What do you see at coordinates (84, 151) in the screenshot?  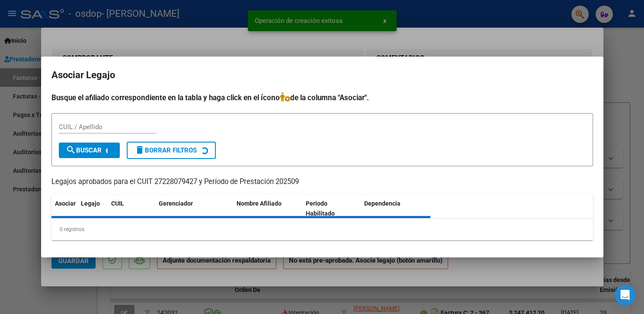 I see `span: Buscar` at bounding box center [84, 151].